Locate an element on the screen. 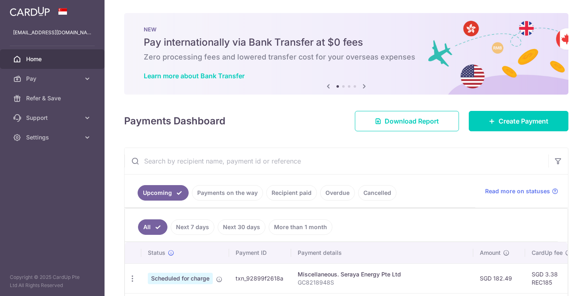 Image resolution: width=588 pixels, height=296 pixels. span: Status is located at coordinates (156, 253).